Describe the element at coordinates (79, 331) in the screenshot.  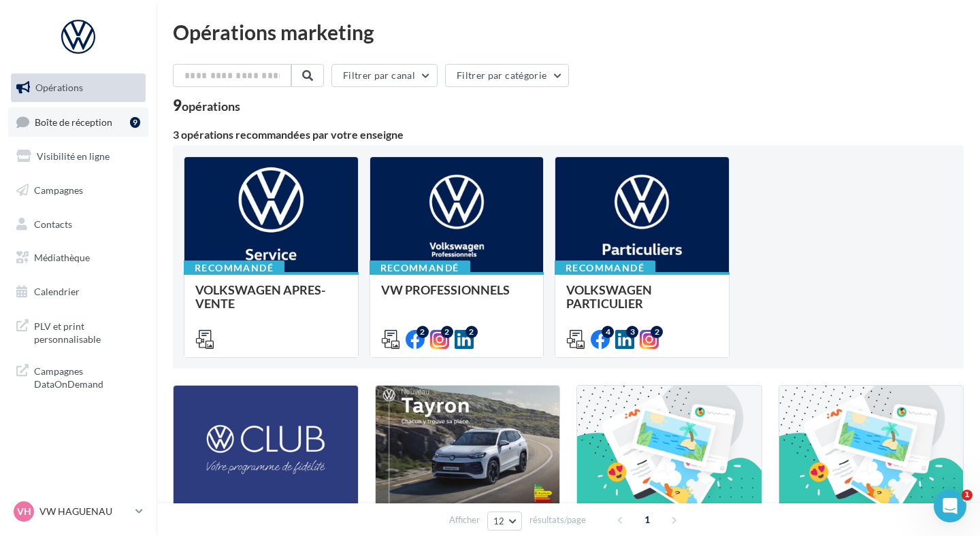
I see `a: PLV et print personnalisable` at that location.